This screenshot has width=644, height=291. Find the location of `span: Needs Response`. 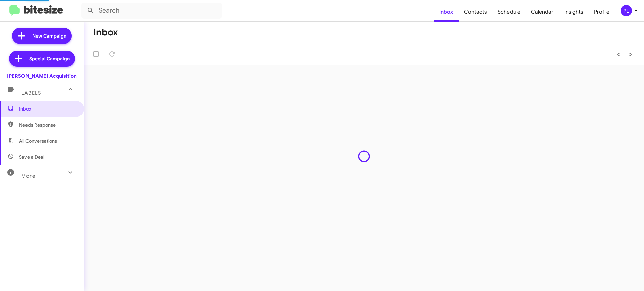

span: Needs Response is located at coordinates (48, 125).